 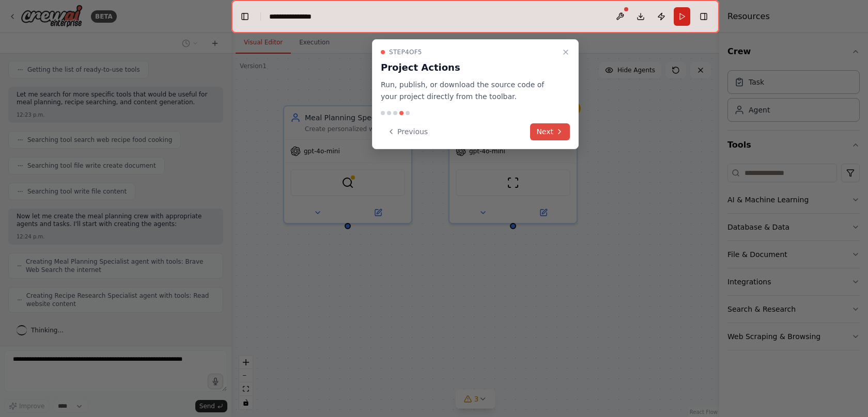 What do you see at coordinates (566, 52) in the screenshot?
I see `button: Close walkthrough` at bounding box center [566, 52].